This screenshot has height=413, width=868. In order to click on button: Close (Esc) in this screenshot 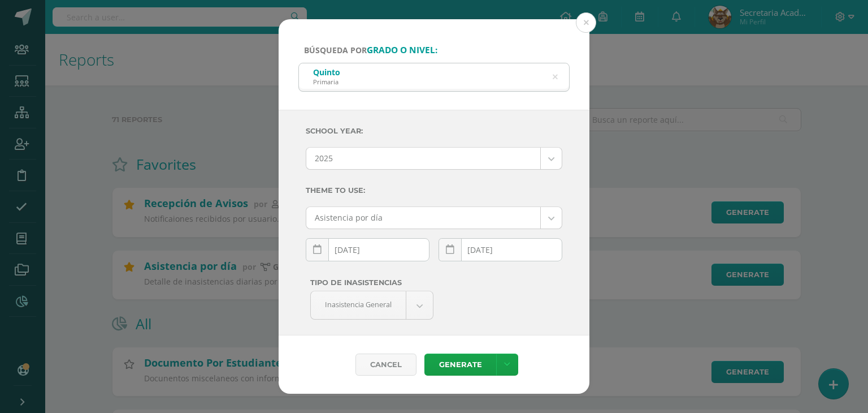, I will do `click(586, 23)`.